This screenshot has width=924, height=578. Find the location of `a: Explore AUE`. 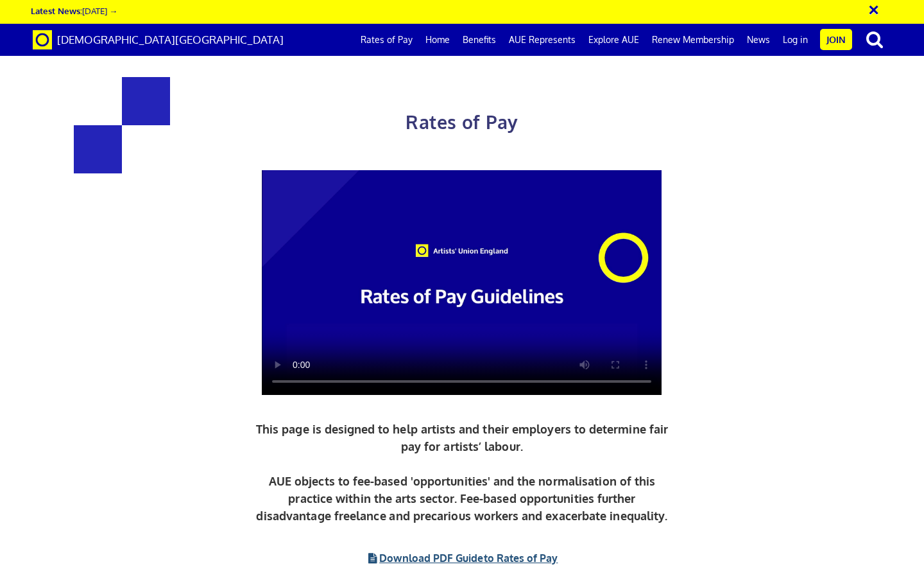

a: Explore AUE is located at coordinates (613, 40).